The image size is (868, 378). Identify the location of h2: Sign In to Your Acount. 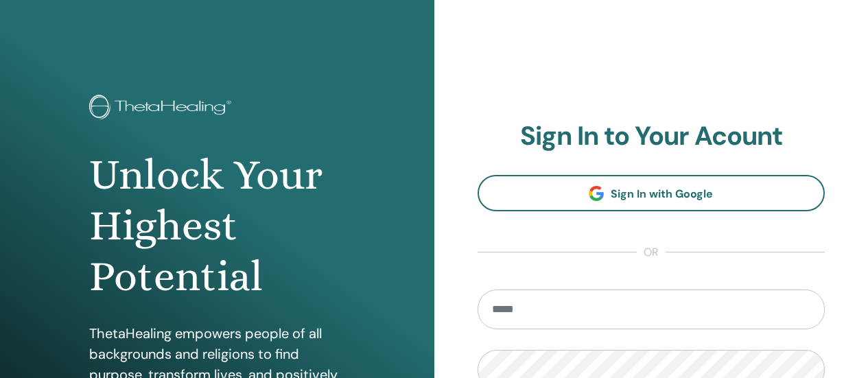
(651, 137).